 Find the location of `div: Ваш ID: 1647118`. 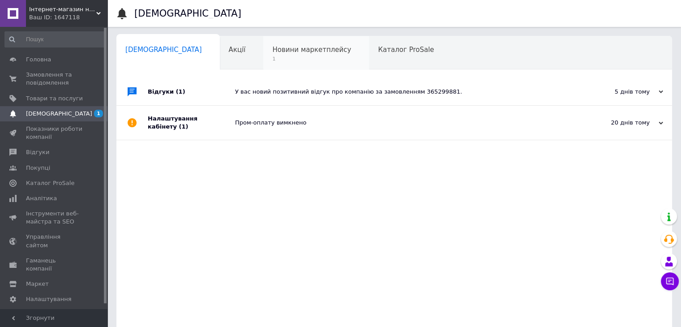

div: Ваш ID: 1647118 is located at coordinates (68, 17).